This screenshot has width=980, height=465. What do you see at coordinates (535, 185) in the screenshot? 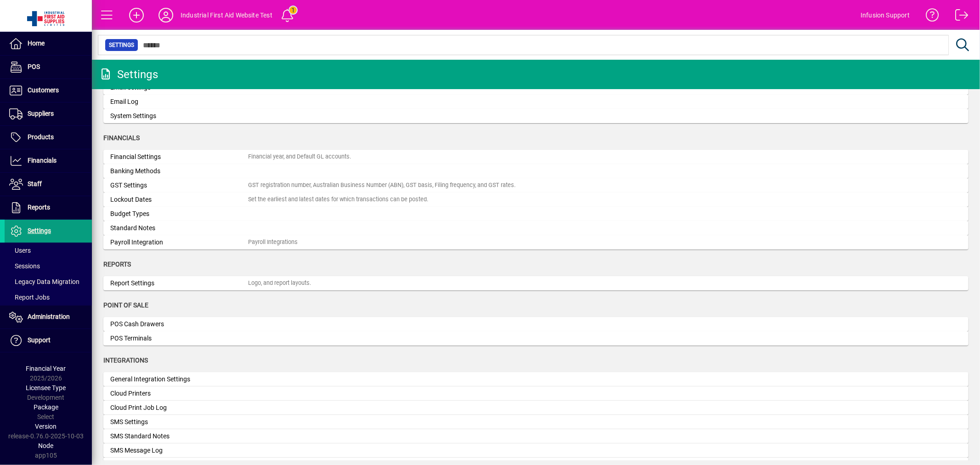
I see `a: GST SettingsGST registration number, Australian Business Number (ABN), GST basis, Filing frequenc...` at bounding box center [535, 185].